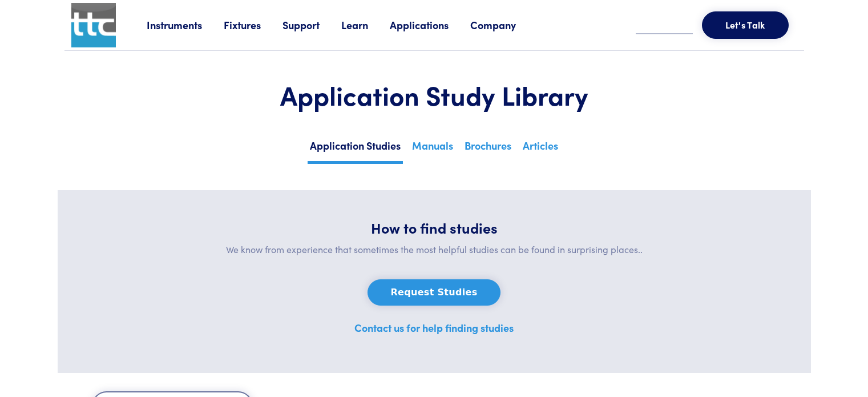  Describe the element at coordinates (541, 149) in the screenshot. I see `a: Articles` at that location.